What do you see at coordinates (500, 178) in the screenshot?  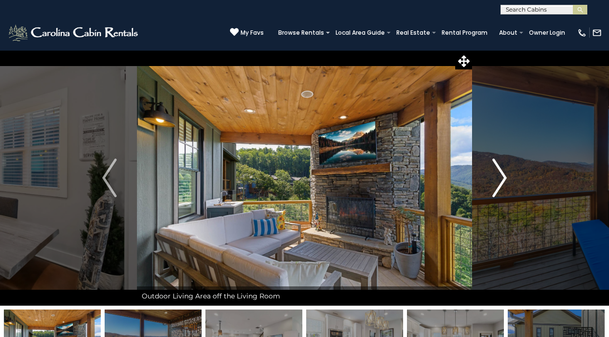 I see `button: Next` at bounding box center [500, 178].